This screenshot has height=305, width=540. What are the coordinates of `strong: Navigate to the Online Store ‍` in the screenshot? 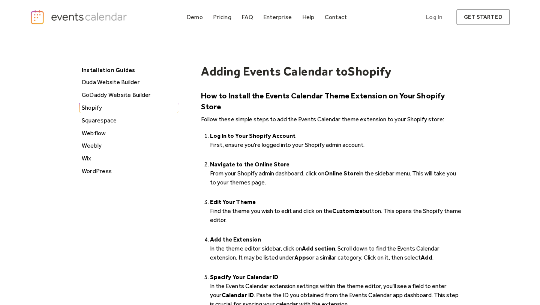 It's located at (250, 164).